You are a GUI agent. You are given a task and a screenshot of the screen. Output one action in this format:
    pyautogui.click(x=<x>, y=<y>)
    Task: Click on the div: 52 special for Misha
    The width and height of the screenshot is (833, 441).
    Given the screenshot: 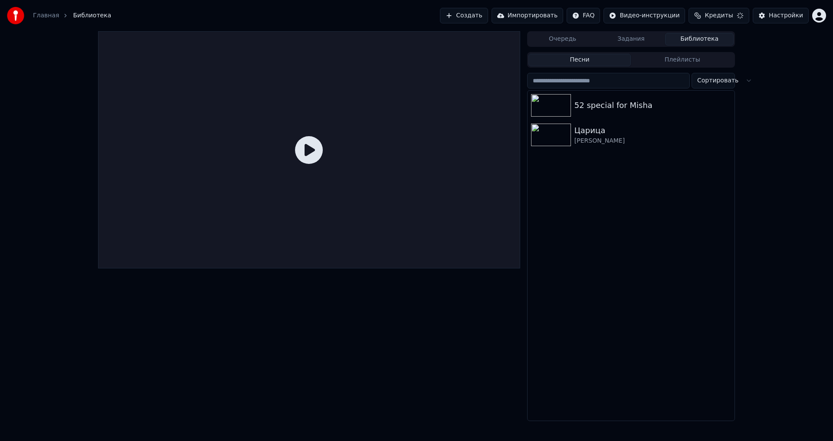 What is the action you would take?
    pyautogui.click(x=652, y=105)
    